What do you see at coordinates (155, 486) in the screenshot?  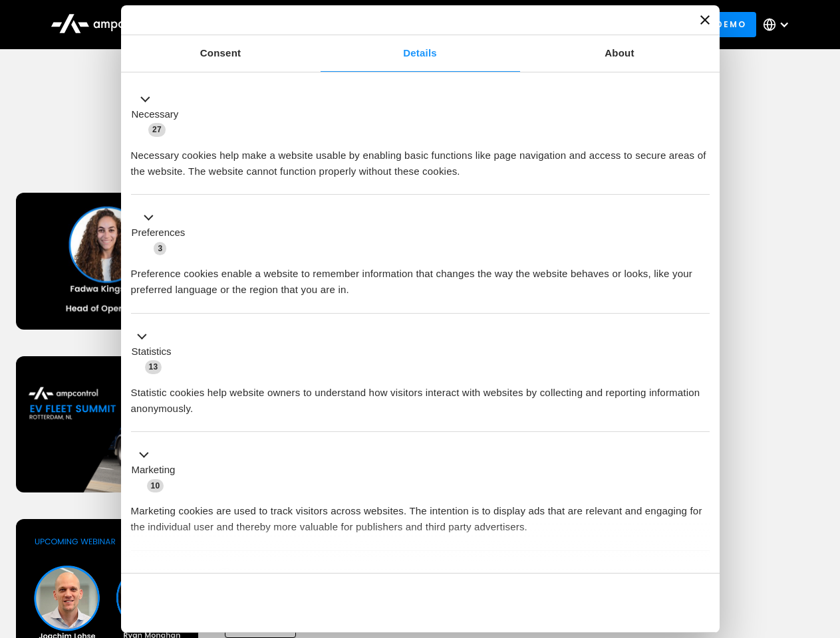 I see `span: 10` at bounding box center [155, 486].